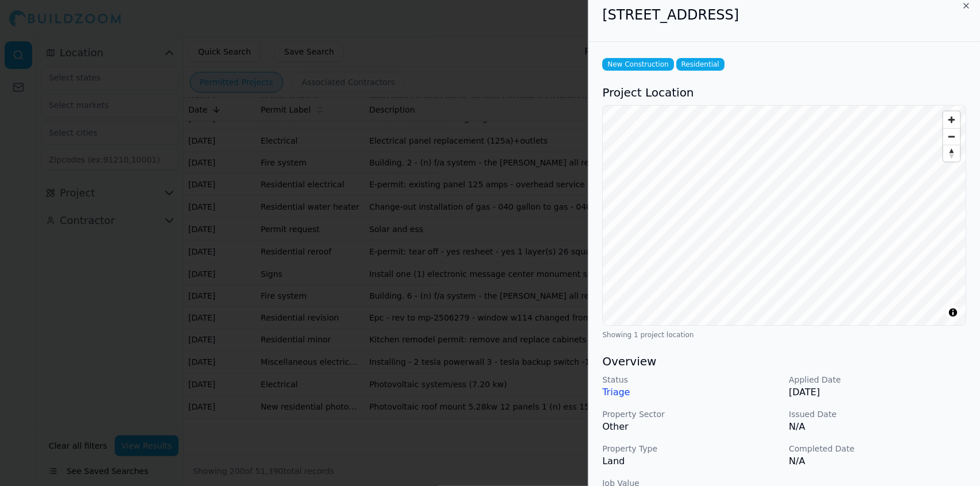 This screenshot has width=980, height=486. I want to click on p: Triage, so click(690, 392).